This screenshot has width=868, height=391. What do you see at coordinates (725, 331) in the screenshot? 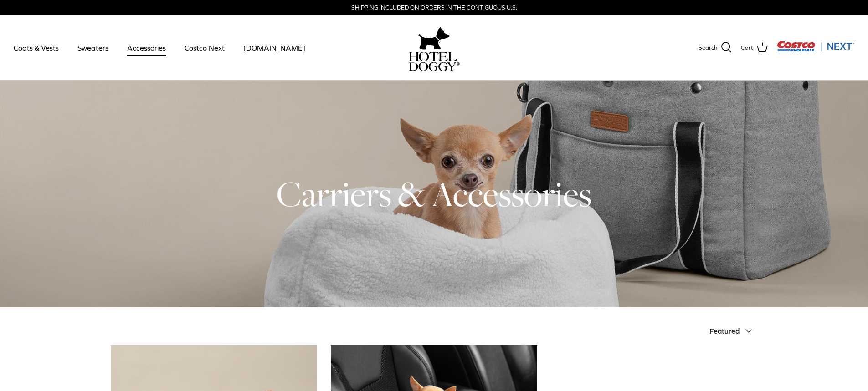
I see `span: Featured` at bounding box center [725, 331].